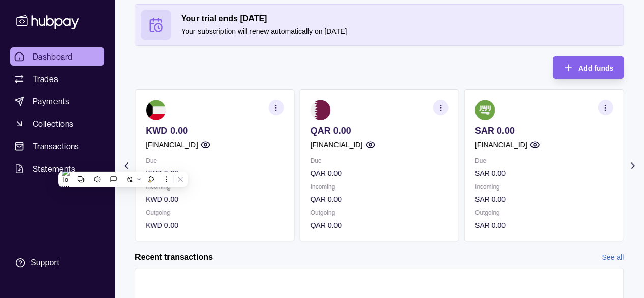 The height and width of the screenshot is (298, 644). Describe the element at coordinates (485, 111) in the screenshot. I see `img: sa` at that location.